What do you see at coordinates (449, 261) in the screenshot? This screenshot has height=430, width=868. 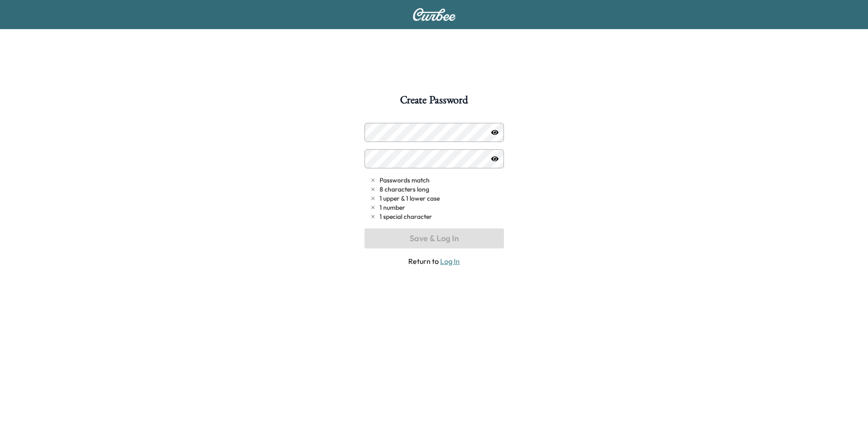 I see `a: Log In` at bounding box center [449, 261].